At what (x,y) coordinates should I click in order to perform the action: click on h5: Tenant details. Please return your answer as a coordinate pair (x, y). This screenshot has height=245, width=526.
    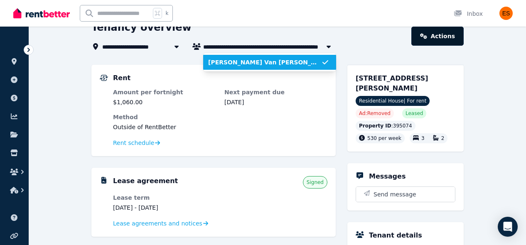
    Looking at the image, I should click on (396, 236).